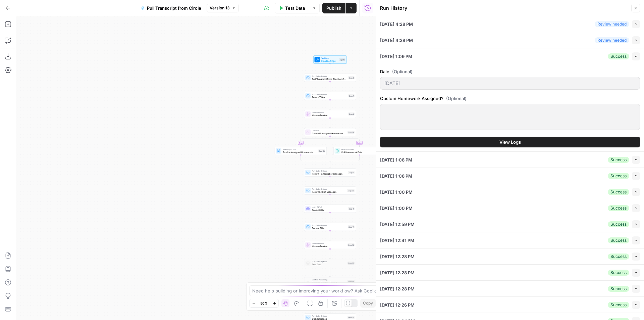  Describe the element at coordinates (330, 218) in the screenshot. I see `g: Edge from step_4 to step_11` at that location.